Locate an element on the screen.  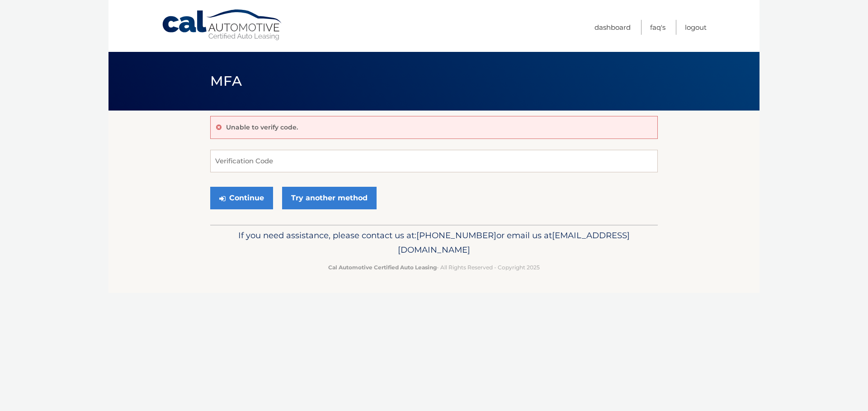
button: Continue is located at coordinates (241, 198).